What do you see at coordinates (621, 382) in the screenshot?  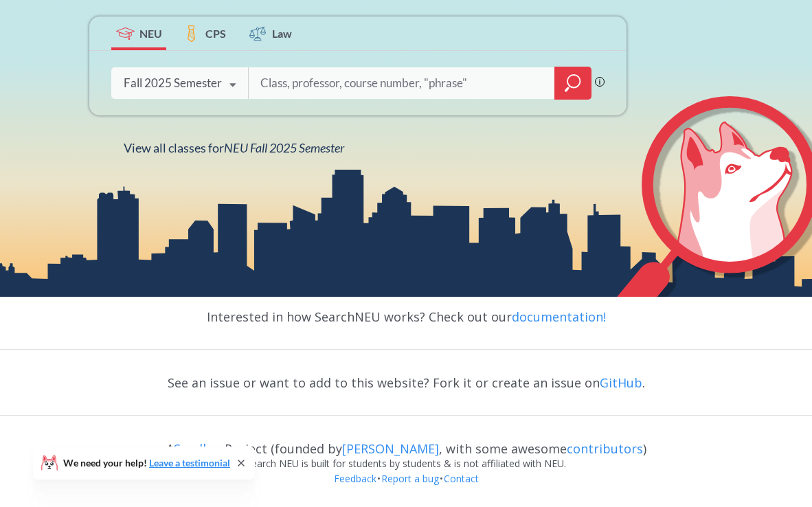 I see `a: GitHub` at bounding box center [621, 382].